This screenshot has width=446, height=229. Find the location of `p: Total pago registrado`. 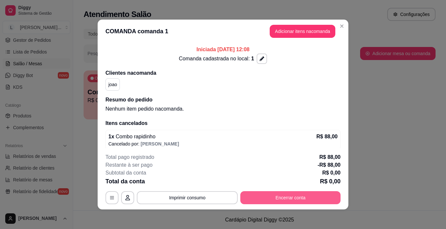

p: Total pago registrado is located at coordinates (130, 157).